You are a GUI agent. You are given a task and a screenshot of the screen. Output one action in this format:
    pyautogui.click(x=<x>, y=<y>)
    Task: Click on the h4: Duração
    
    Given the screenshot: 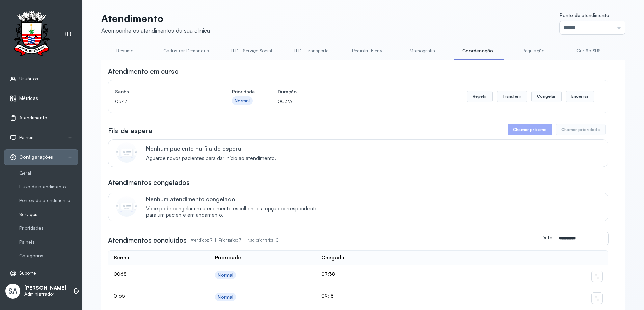 What is the action you would take?
    pyautogui.click(x=287, y=92)
    